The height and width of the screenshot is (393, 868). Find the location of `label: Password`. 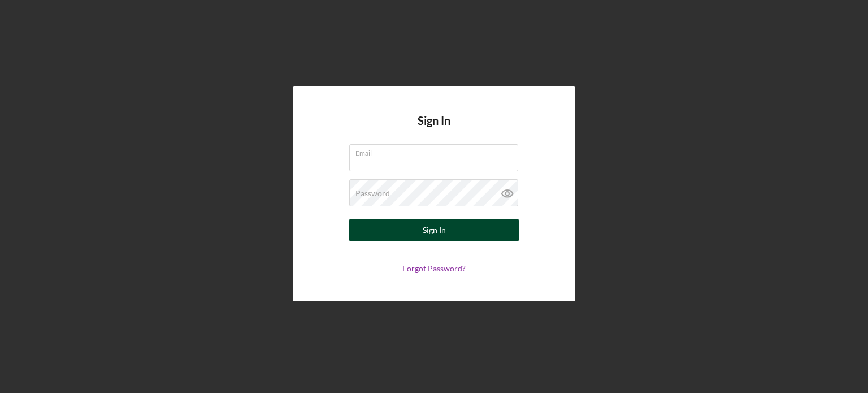

label: Password is located at coordinates (373, 193).